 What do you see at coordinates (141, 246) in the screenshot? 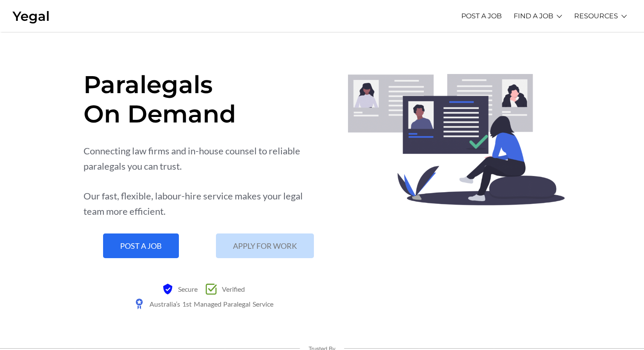
I see `span: POST A JOB` at bounding box center [141, 246].